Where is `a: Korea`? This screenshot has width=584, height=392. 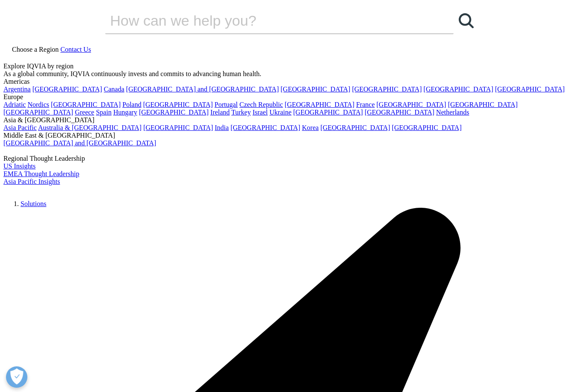
a: Korea is located at coordinates (310, 127).